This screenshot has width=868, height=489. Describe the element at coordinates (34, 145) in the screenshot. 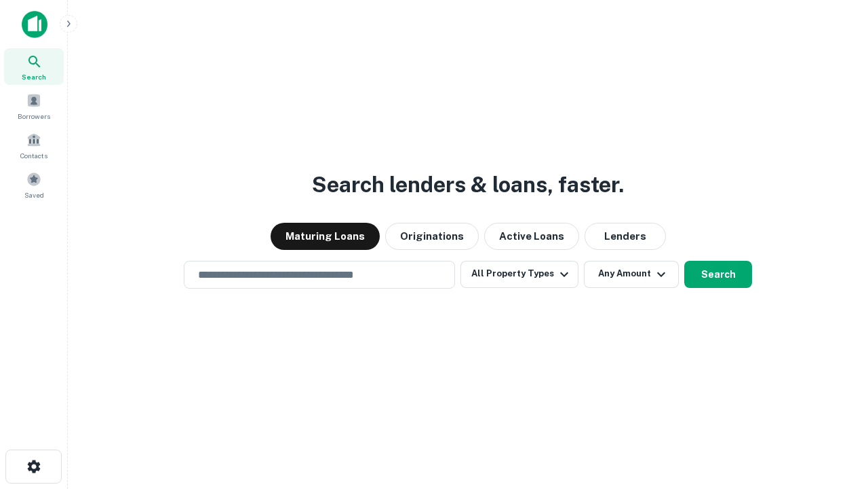

I see `div: Contacts` at that location.